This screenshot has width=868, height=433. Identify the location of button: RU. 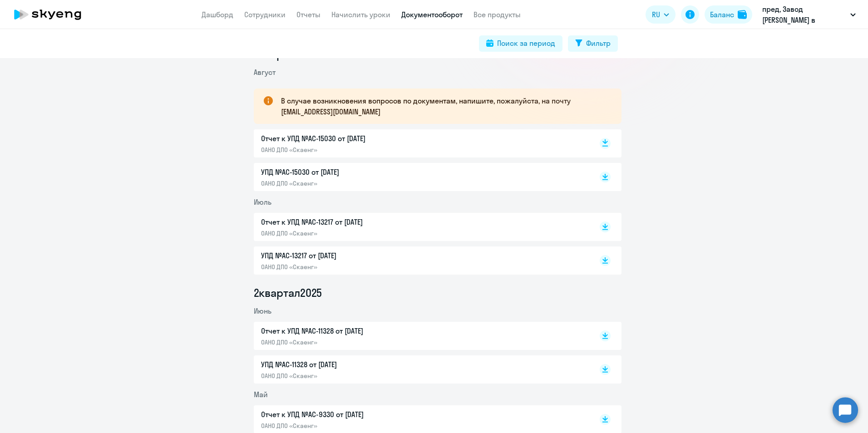
(661, 15).